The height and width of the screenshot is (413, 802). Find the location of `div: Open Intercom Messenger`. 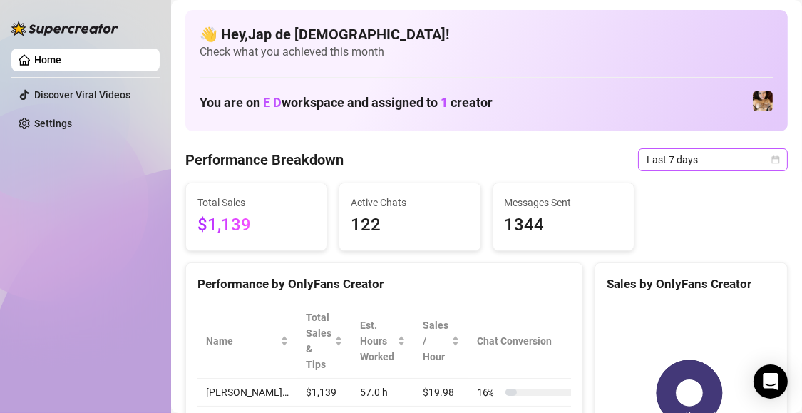

div: Open Intercom Messenger is located at coordinates (771, 382).